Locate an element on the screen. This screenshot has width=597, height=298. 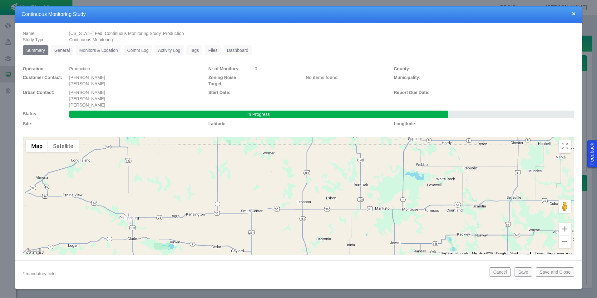
button: Cancel is located at coordinates (501, 272).